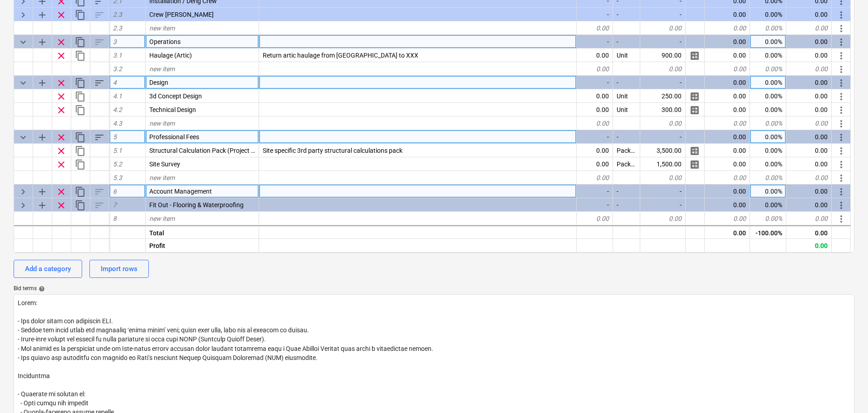 The width and height of the screenshot is (868, 413). What do you see at coordinates (181, 15) in the screenshot?
I see `span: Crew Tavel` at bounding box center [181, 15].